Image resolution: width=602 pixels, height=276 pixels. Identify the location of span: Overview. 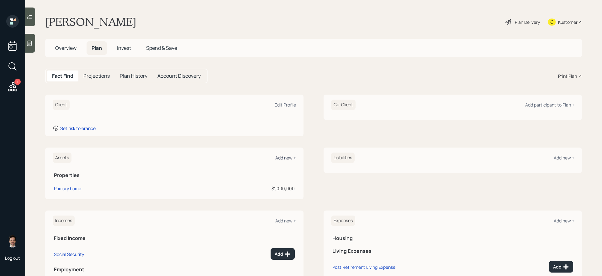
(66, 48).